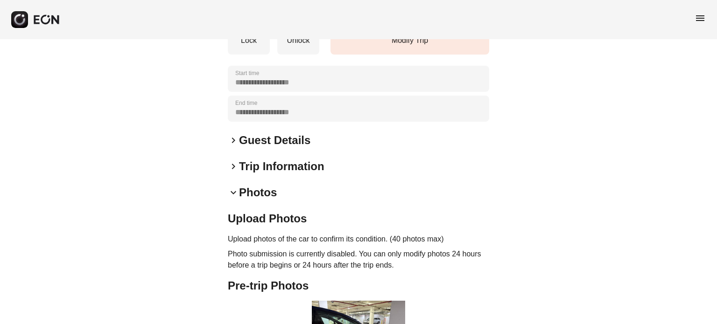 This screenshot has width=717, height=324. What do you see at coordinates (358, 239) in the screenshot?
I see `p: Upload photos of the car to confirm its condition. (40 photos max)` at bounding box center [358, 239].